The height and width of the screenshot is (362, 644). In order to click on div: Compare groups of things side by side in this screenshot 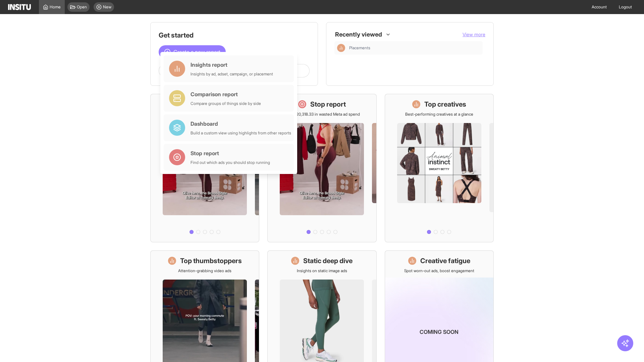, I will do `click(225, 103)`.